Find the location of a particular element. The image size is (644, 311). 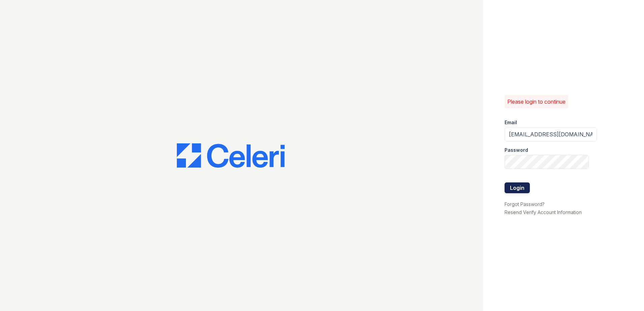

button: Login is located at coordinates (517, 188).